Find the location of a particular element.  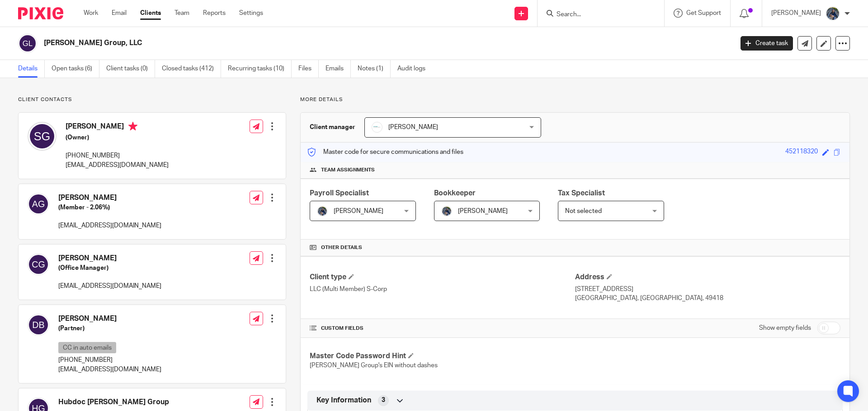

a: Closed tasks (412) is located at coordinates (191, 69).